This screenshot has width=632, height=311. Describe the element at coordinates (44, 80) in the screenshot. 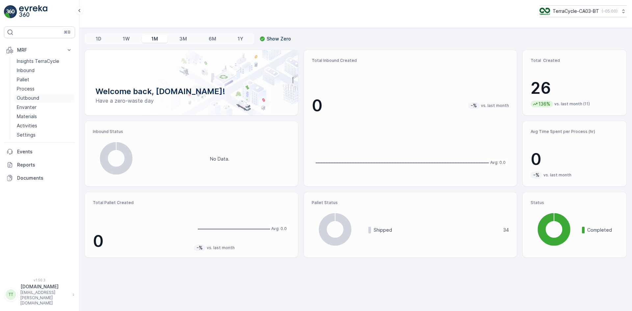

I see `a: Pallet` at that location.